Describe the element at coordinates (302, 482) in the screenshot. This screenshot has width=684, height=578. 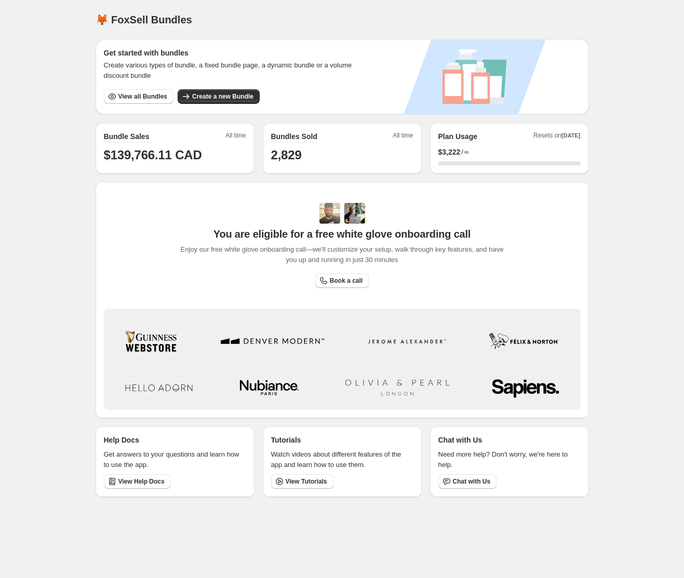
I see `a: View Tutorials` at that location.